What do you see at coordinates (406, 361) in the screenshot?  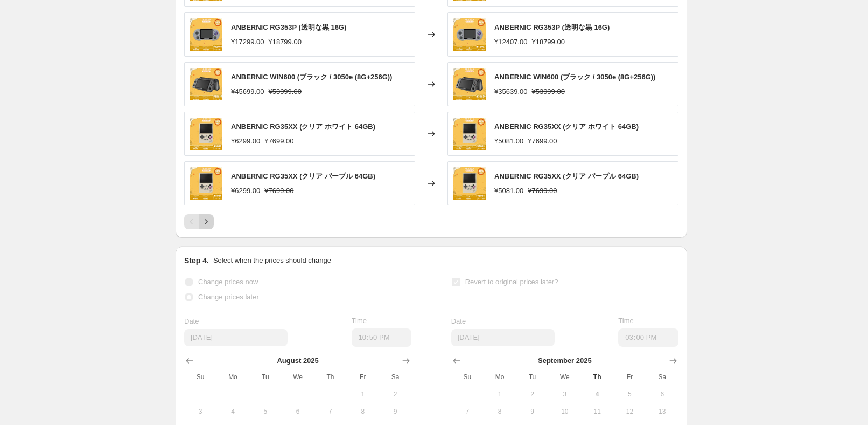 I see `button: Show next month, September 2025` at bounding box center [406, 361].